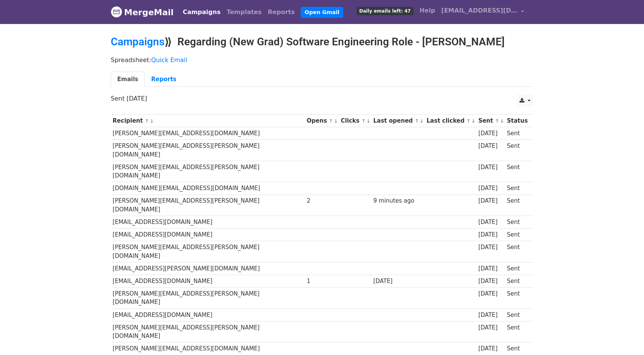  I want to click on a: Emails, so click(128, 79).